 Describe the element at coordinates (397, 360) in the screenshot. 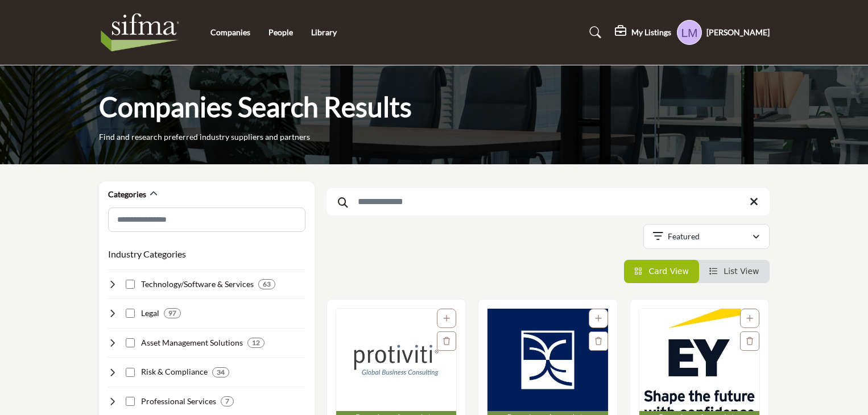

I see `img: Protiviti` at that location.